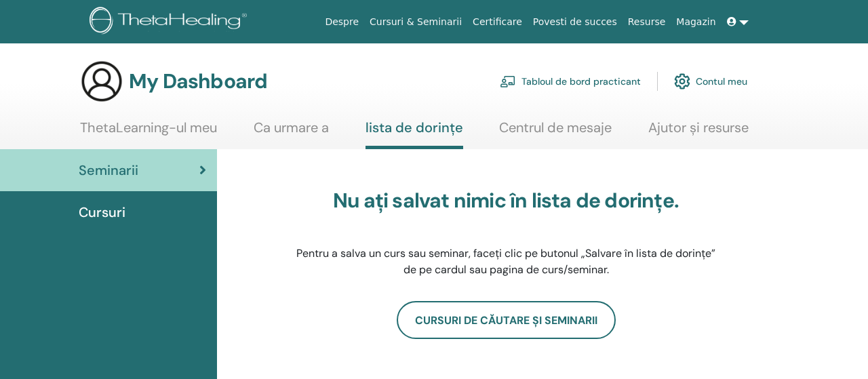  Describe the element at coordinates (506, 201) in the screenshot. I see `h3: Nu ați salvat nimic în lista de dorințe.` at that location.